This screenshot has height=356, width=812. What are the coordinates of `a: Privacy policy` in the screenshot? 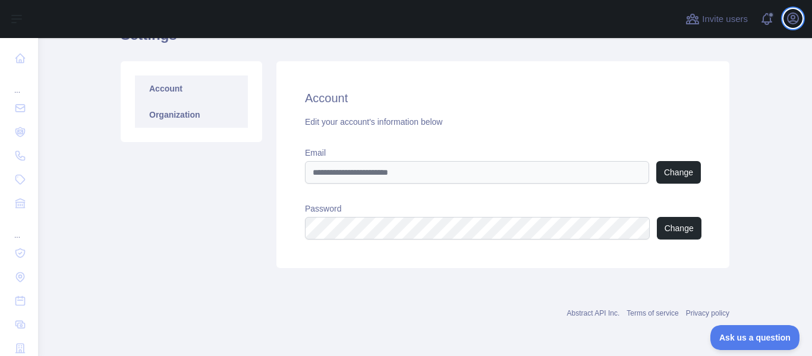 It's located at (708, 313).